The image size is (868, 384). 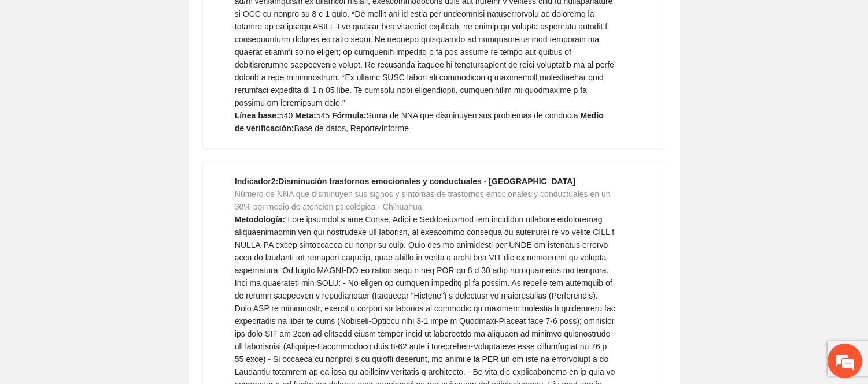 What do you see at coordinates (423, 201) in the screenshot?
I see `span: Número de NNA que disminuyen sus signos y síntomas de trastornos emocionales y conductuales en un...` at bounding box center [423, 201].